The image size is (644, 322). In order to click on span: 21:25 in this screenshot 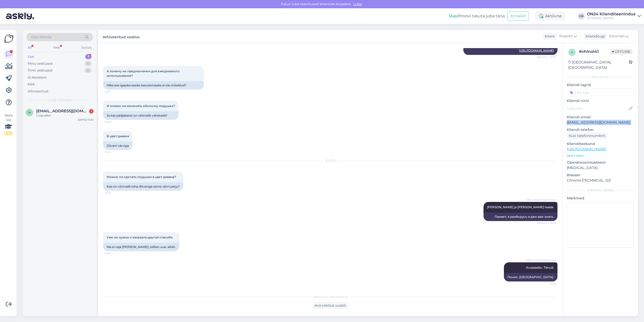, I will do `click(114, 152)`.